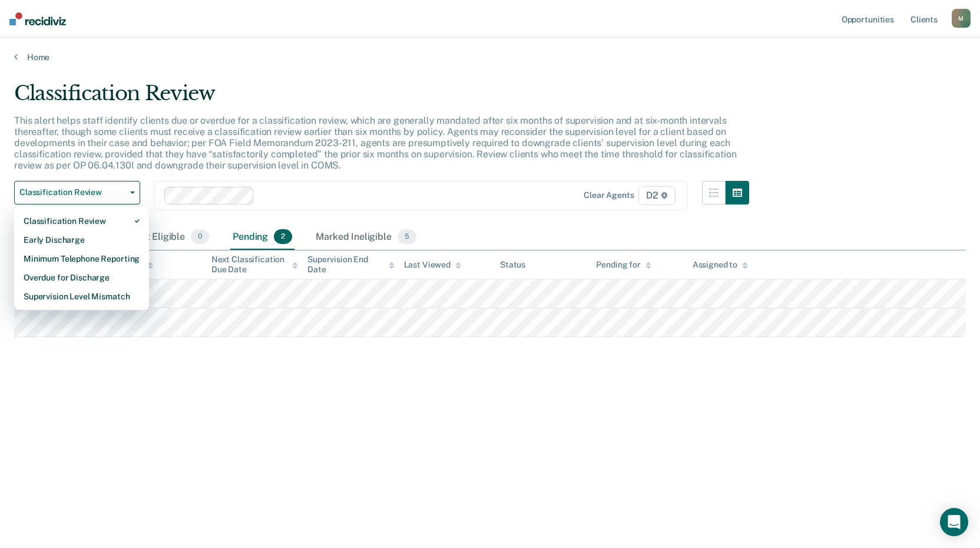 Image resolution: width=980 pixels, height=548 pixels. Describe the element at coordinates (365, 238) in the screenshot. I see `div: Marked Ineligible5` at that location.